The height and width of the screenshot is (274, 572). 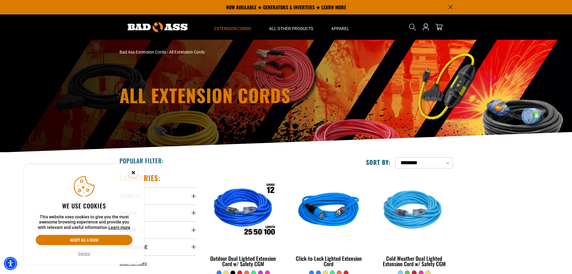 I want to click on aside: Cookie Consent, so click(x=84, y=214).